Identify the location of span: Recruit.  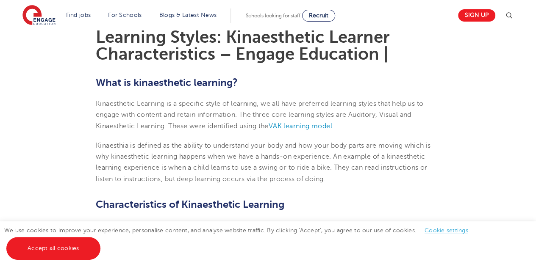
(319, 15).